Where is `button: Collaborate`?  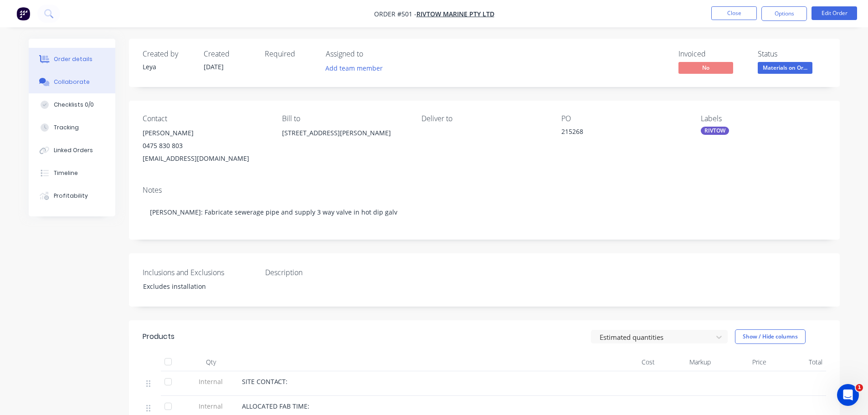 button: Collaborate is located at coordinates (72, 82).